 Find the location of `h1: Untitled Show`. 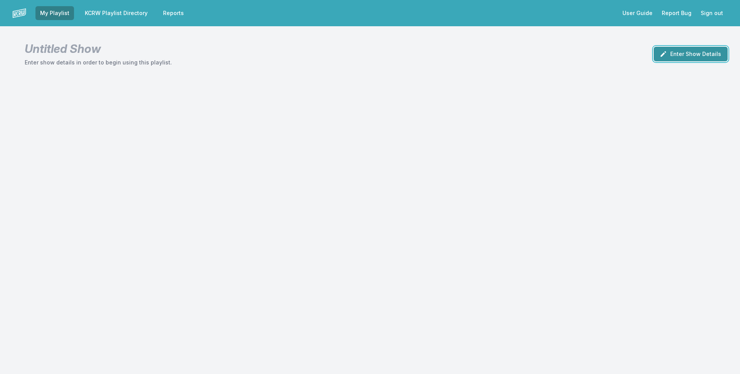

h1: Untitled Show is located at coordinates (98, 49).